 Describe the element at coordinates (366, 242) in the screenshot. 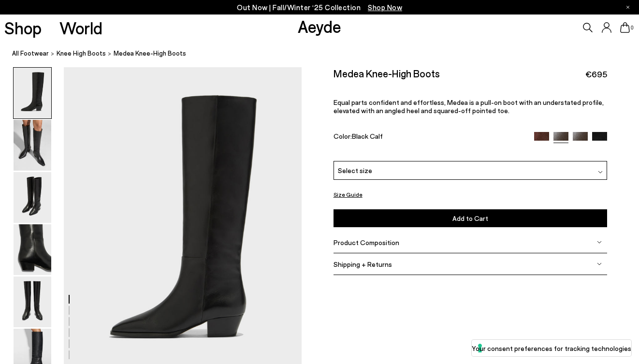

I see `span: Product Composition` at that location.